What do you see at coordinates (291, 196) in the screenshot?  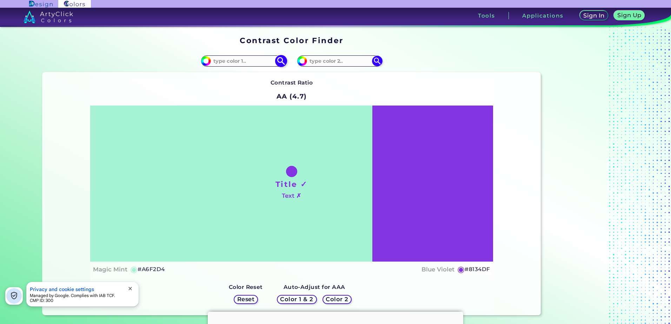 I see `h4: Text ✗` at bounding box center [291, 196].